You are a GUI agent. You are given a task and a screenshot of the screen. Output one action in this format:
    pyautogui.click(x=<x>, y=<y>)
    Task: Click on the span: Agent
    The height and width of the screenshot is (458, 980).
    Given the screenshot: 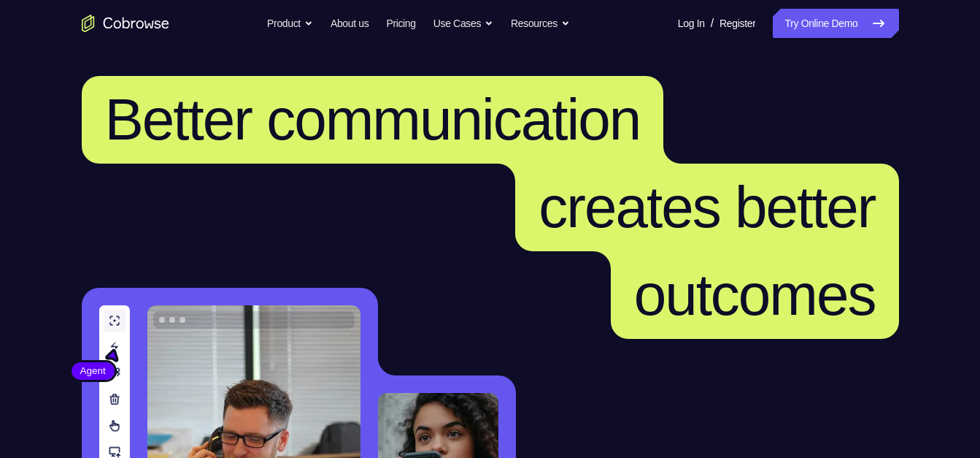 What is the action you would take?
    pyautogui.click(x=93, y=371)
    